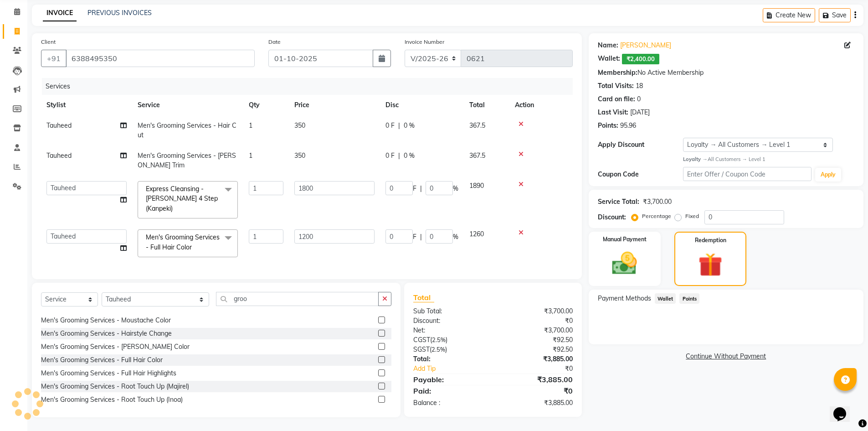 This screenshot has height=431, width=868. Describe the element at coordinates (608, 59) in the screenshot. I see `div: Wallet:` at that location.